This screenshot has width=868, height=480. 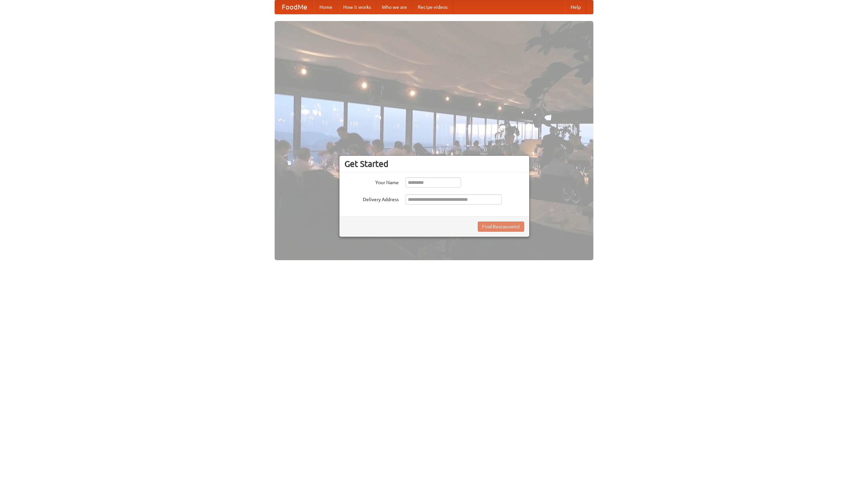 What do you see at coordinates (501, 226) in the screenshot?
I see `button: Find Restaurants!` at bounding box center [501, 226].